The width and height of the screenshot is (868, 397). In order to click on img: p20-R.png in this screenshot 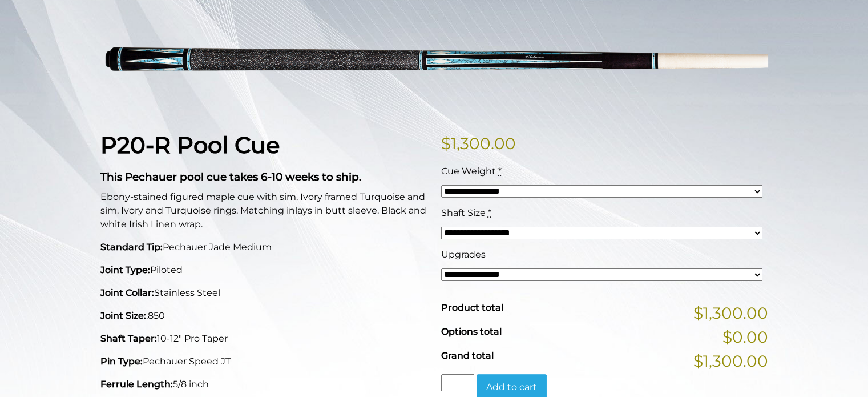, I will do `click(434, 57)`.